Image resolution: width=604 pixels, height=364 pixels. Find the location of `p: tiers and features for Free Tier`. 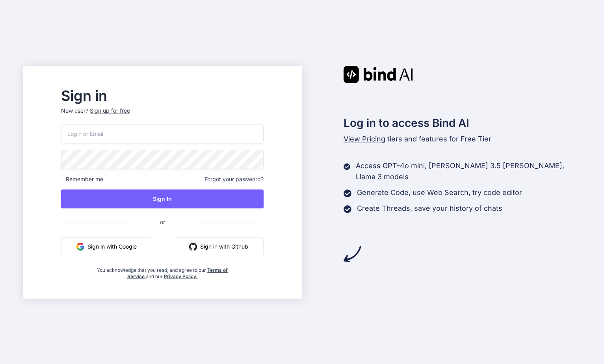

p: tiers and features for Free Tier is located at coordinates (462, 139).